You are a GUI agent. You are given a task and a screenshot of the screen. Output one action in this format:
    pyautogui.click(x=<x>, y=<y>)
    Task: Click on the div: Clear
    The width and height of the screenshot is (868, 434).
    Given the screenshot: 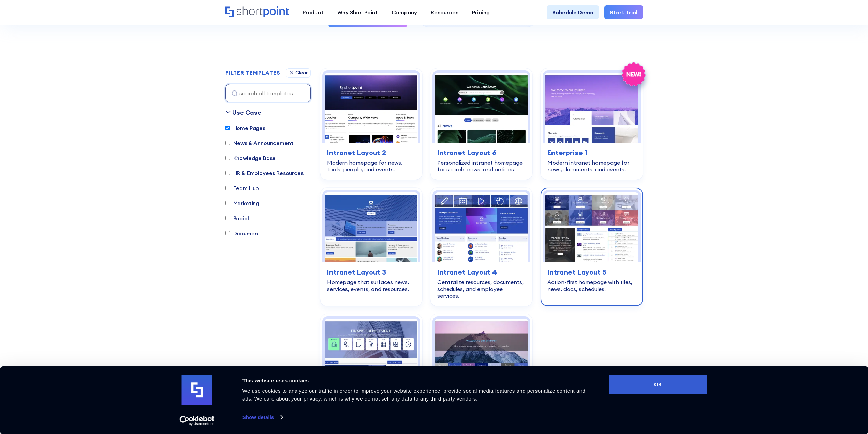 What is the action you would take?
    pyautogui.click(x=301, y=73)
    